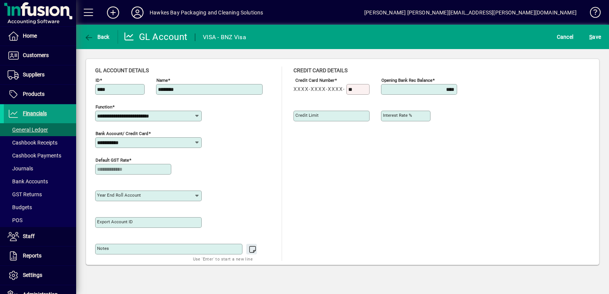 This screenshot has height=294, width=609. I want to click on span: General Ledger, so click(28, 130).